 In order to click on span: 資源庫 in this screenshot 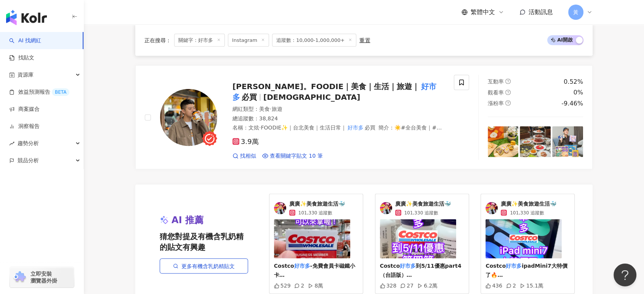, I will do `click(25, 75)`.